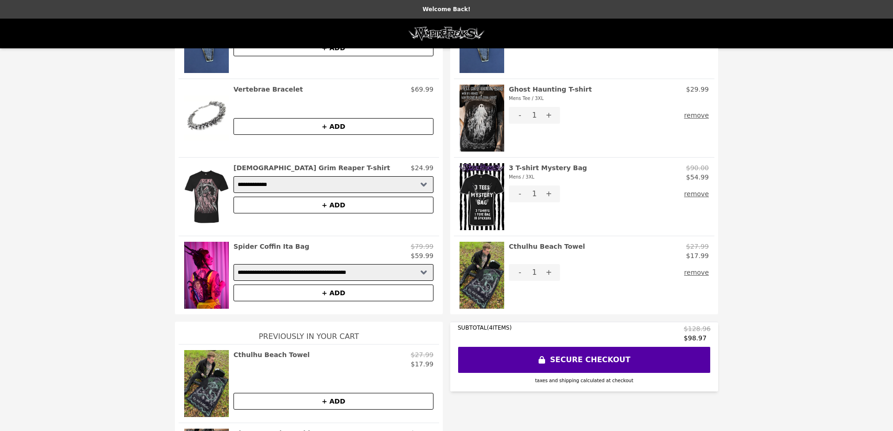 The height and width of the screenshot is (431, 893). Describe the element at coordinates (446, 33) in the screenshot. I see `img: Brand Logo` at that location.